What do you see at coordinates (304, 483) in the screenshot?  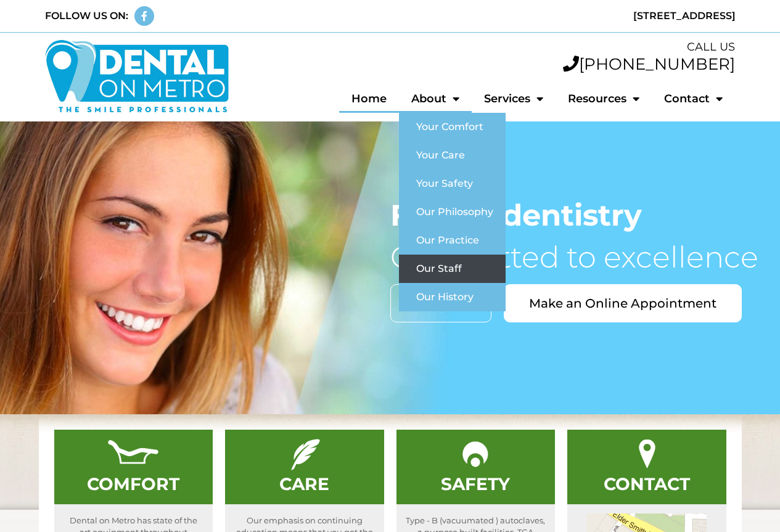 I see `a: CARE` at bounding box center [304, 483].